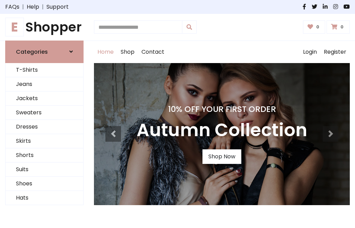 The width and height of the screenshot is (355, 228). I want to click on h4: 10% Off Your First Order, so click(222, 109).